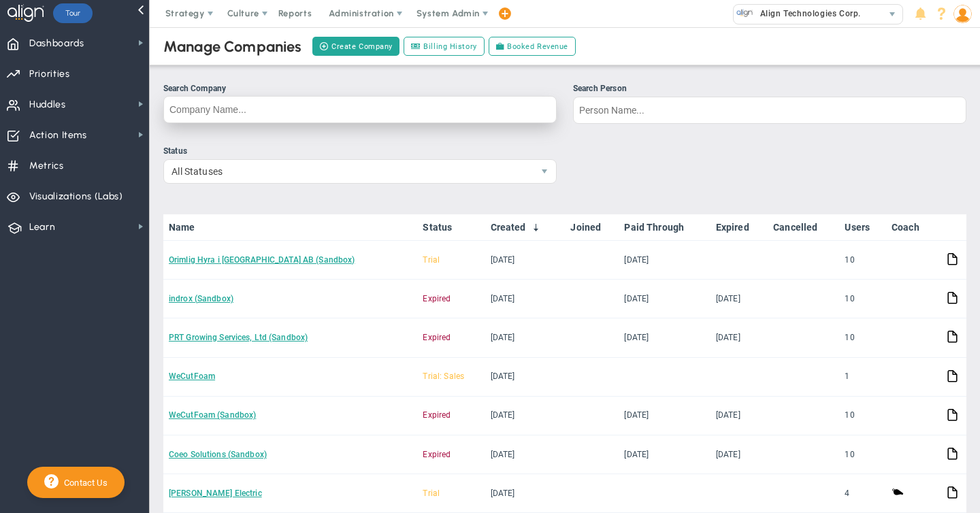 The height and width of the screenshot is (513, 980). I want to click on span: Priorities, so click(50, 74).